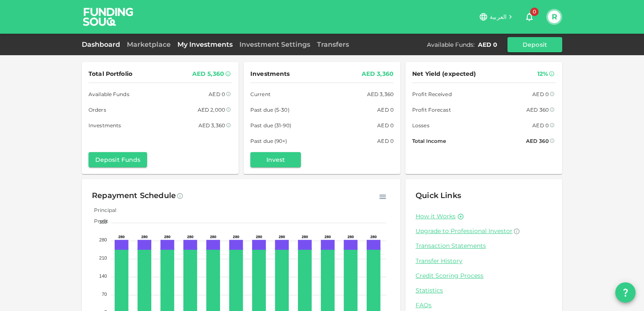  Describe the element at coordinates (333, 45) in the screenshot. I see `a: Transfers` at that location.